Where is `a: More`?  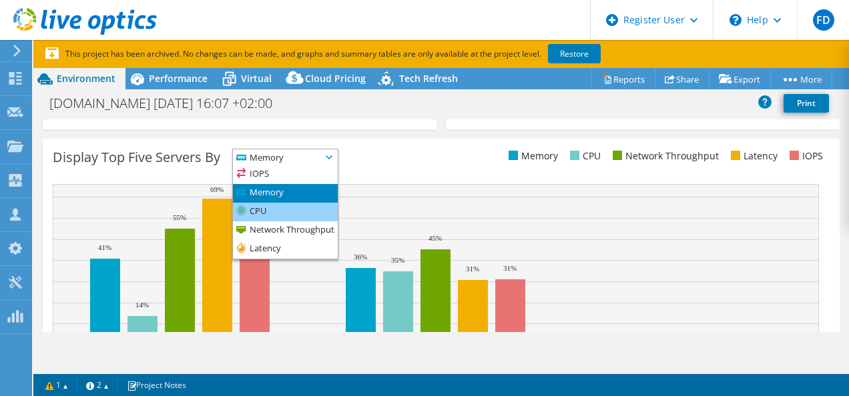 a: More is located at coordinates (801, 79).